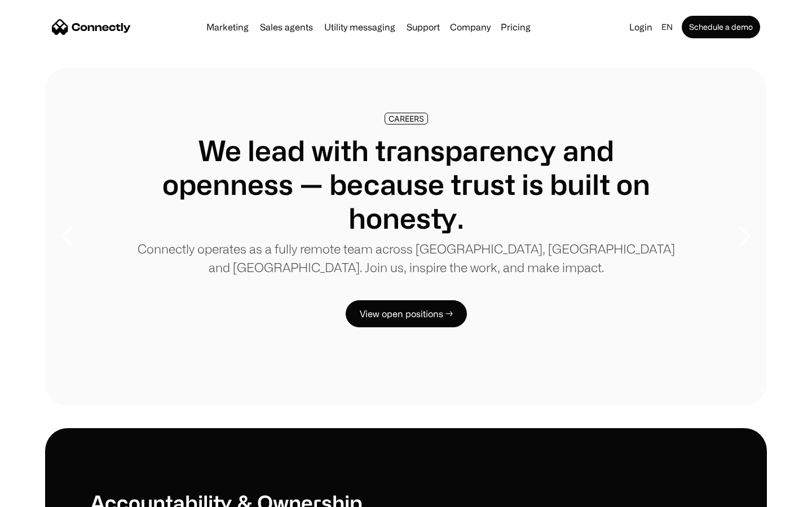  Describe the element at coordinates (641, 27) in the screenshot. I see `a: Login` at that location.